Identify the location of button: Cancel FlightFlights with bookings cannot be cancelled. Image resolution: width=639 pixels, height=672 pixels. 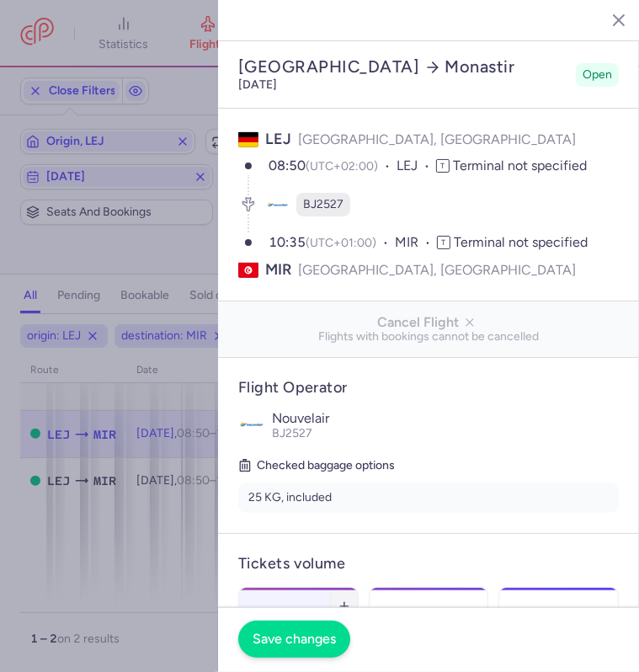
(429, 329).